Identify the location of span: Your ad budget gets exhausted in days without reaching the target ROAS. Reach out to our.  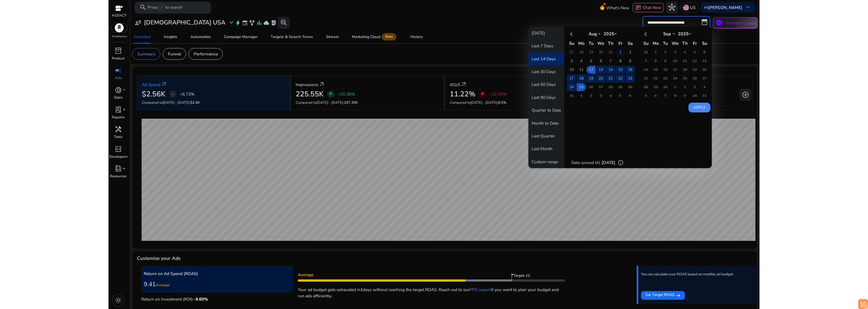
(384, 290).